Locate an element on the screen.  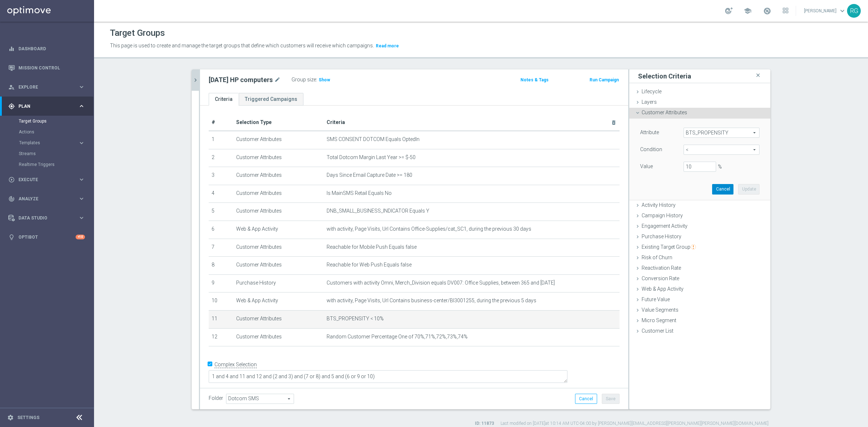
span: DNB_SMALL_BUSINESS_INDICATOR Equals Y is located at coordinates (378, 210).